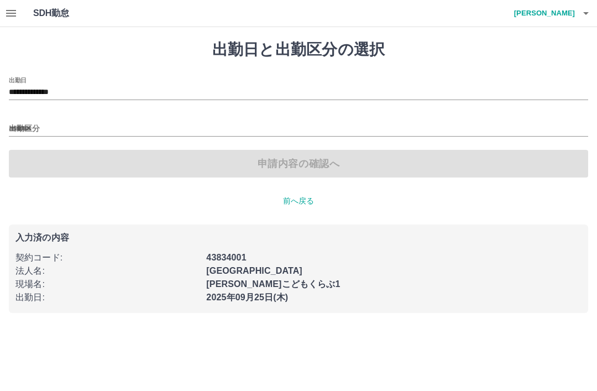  Describe the element at coordinates (299, 201) in the screenshot. I see `p: 前へ戻る` at that location.